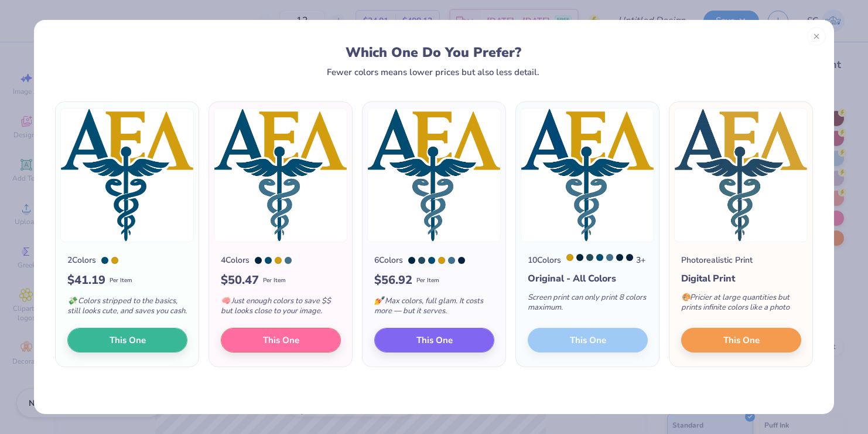  I want to click on div: 3 +, so click(605, 259).